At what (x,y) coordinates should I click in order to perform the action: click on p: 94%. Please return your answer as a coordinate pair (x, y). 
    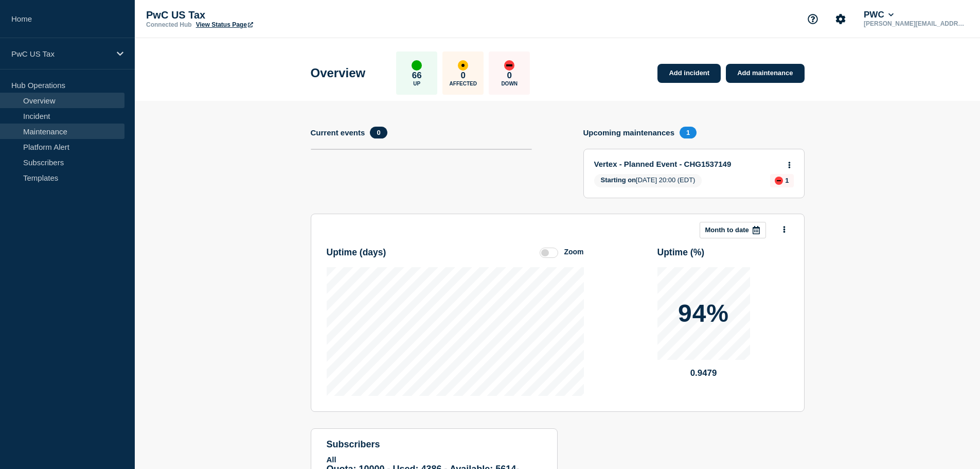
    Looking at the image, I should click on (704, 313).